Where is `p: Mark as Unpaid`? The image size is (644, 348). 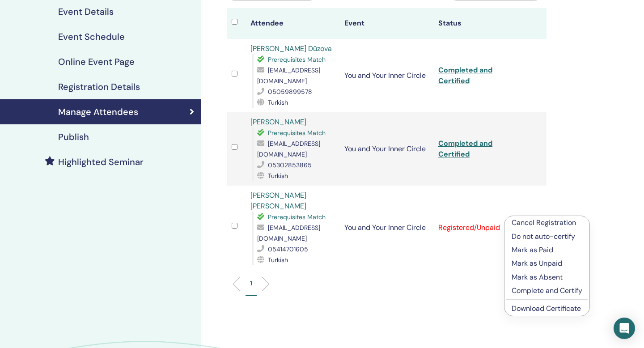 p: Mark as Unpaid is located at coordinates (547, 263).